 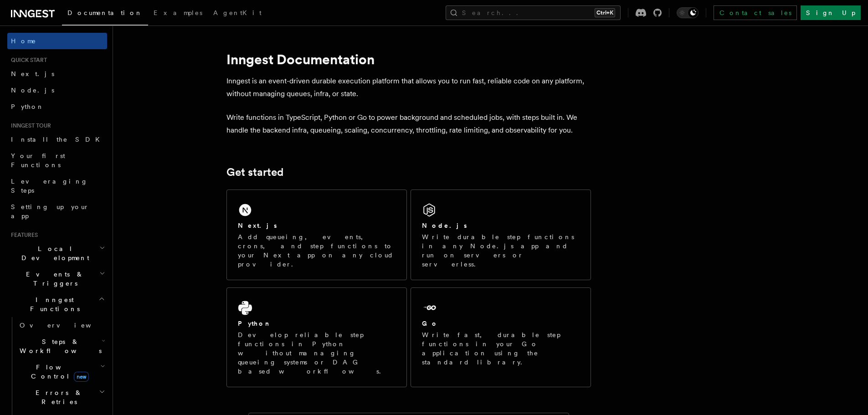 What do you see at coordinates (238, 13) in the screenshot?
I see `span: AgentKit` at bounding box center [238, 13].